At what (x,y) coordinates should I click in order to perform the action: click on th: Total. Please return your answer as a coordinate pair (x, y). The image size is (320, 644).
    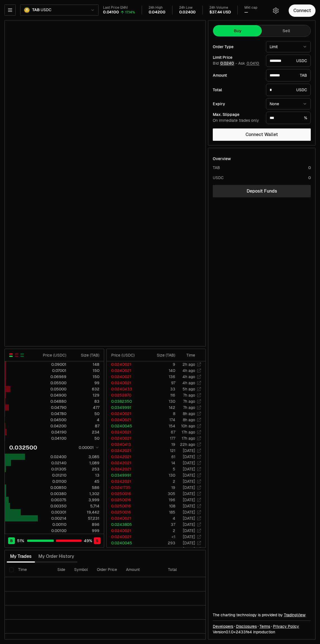
    Looking at the image, I should click on (184, 570).